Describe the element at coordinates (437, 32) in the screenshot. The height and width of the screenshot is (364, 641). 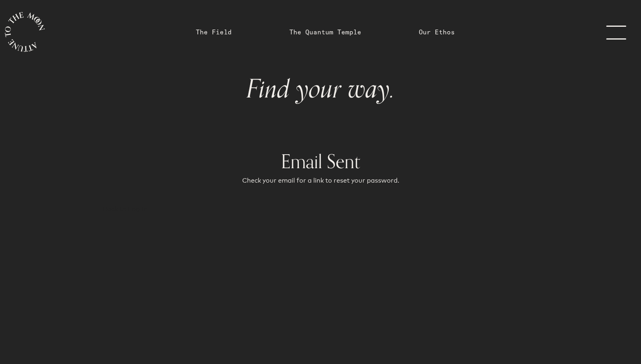
I see `a: Our Ethos` at that location.